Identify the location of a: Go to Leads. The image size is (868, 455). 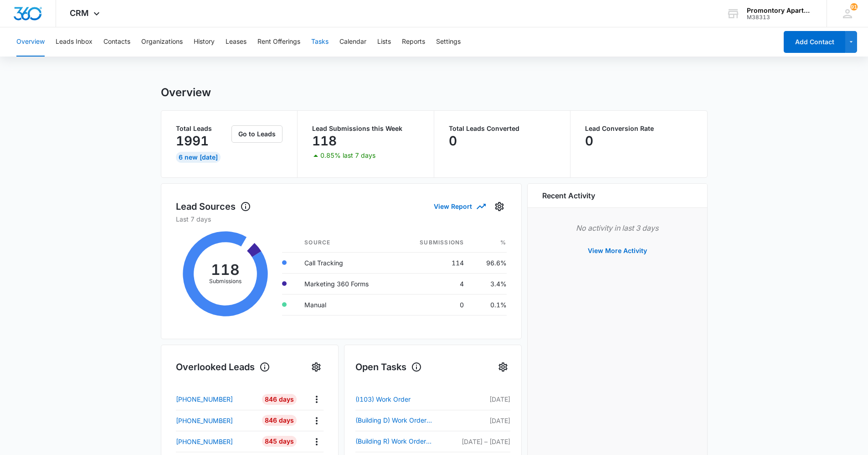
(257, 134).